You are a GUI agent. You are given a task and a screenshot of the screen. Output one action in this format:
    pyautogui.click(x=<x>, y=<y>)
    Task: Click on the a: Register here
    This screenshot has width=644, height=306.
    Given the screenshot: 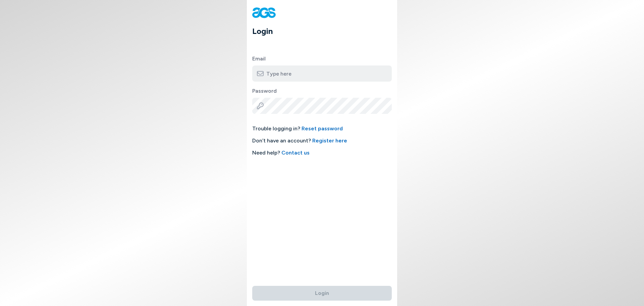 What is the action you would take?
    pyautogui.click(x=330, y=140)
    